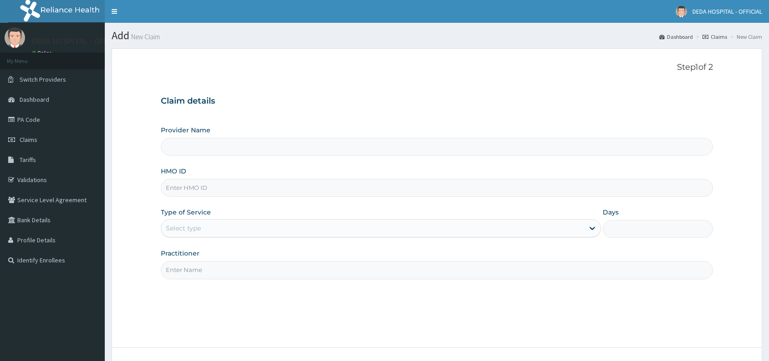  I want to click on a: Claims, so click(715, 36).